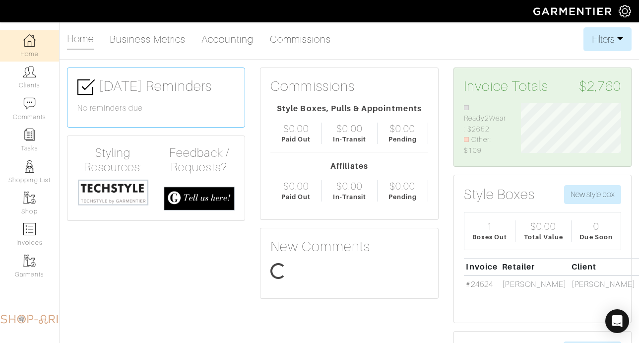 This screenshot has height=343, width=639. What do you see at coordinates (156, 108) in the screenshot?
I see `h6: No reminders due` at bounding box center [156, 108].